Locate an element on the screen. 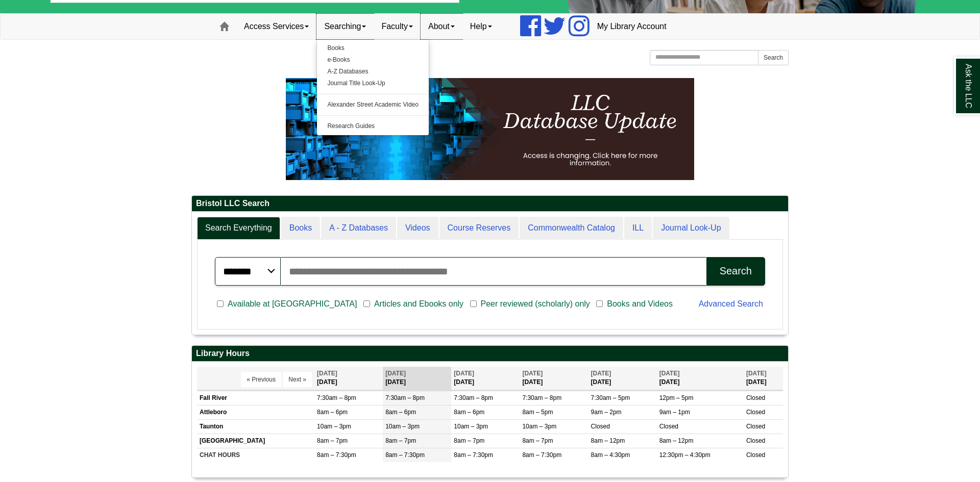  a: Research Guides is located at coordinates (373, 126).